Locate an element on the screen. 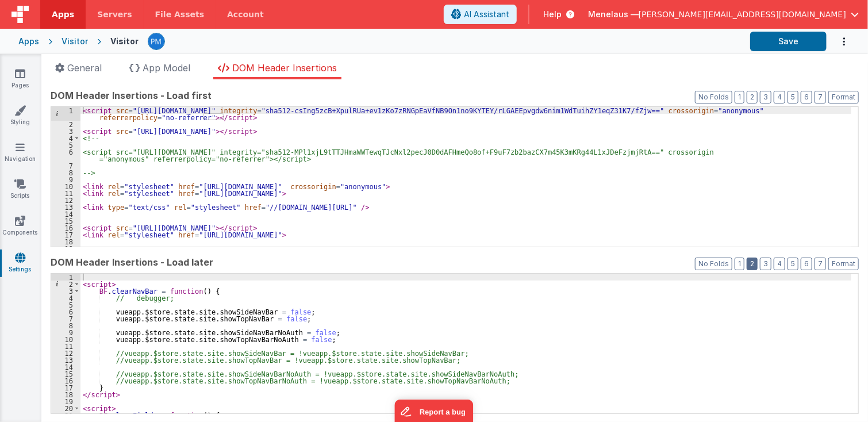 This screenshot has width=868, height=422. span: File Assets is located at coordinates (180, 14).